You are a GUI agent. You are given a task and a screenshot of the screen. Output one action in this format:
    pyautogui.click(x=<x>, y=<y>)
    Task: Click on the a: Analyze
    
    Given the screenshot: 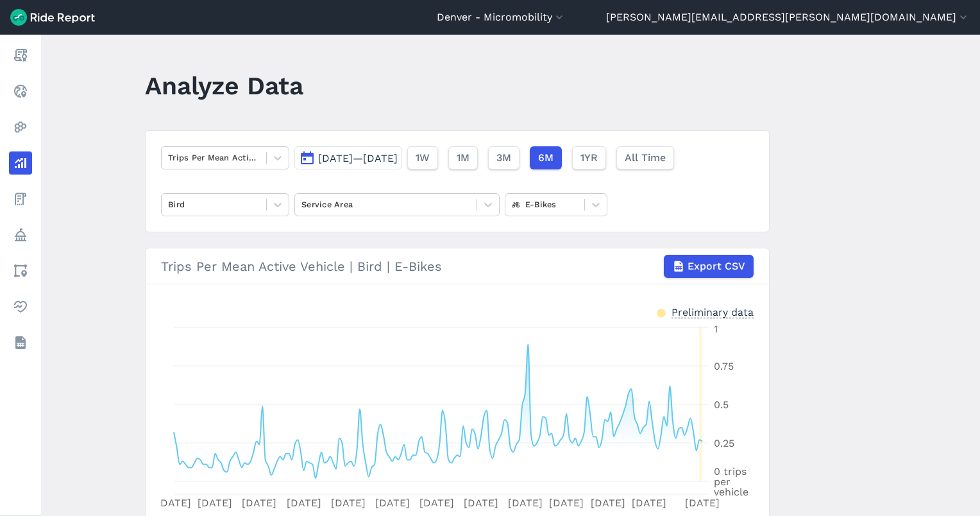 What is the action you would take?
    pyautogui.click(x=20, y=163)
    